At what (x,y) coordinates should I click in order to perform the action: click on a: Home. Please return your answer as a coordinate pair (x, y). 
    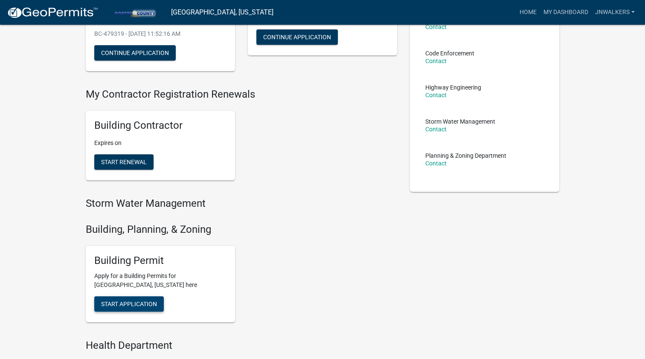
    Looking at the image, I should click on (528, 12).